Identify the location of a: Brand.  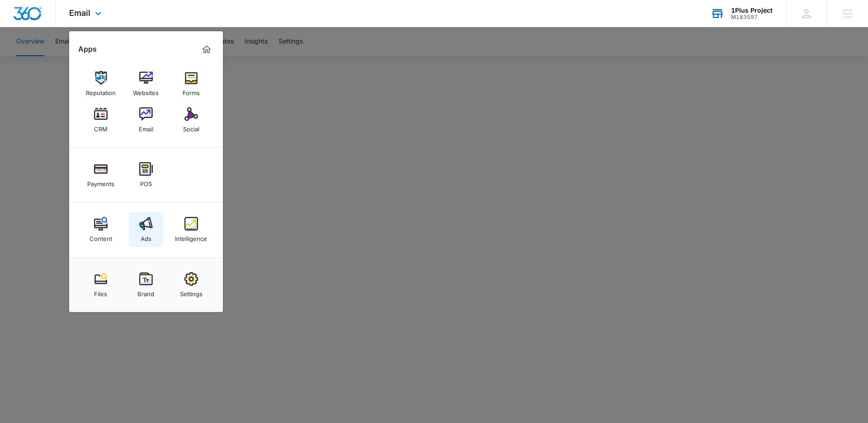
(146, 285).